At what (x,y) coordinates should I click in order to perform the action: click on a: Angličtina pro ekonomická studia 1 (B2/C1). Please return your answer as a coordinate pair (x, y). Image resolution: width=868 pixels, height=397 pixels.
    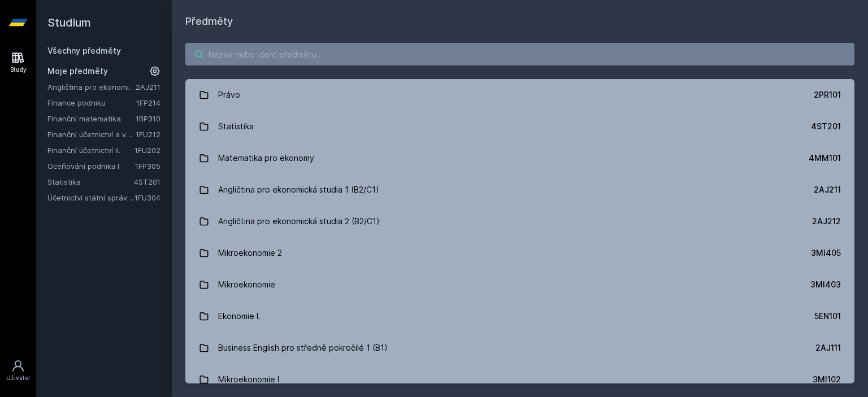
    Looking at the image, I should click on (92, 87).